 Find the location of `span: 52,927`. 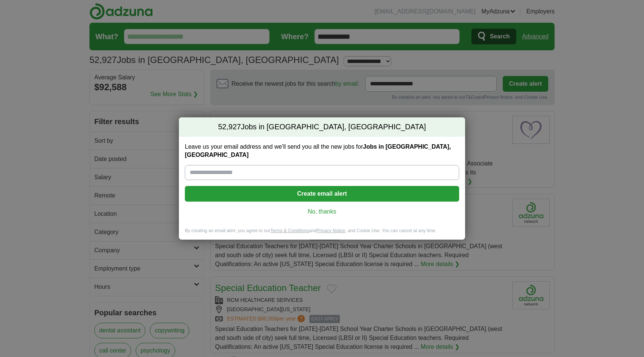

span: 52,927 is located at coordinates (229, 127).